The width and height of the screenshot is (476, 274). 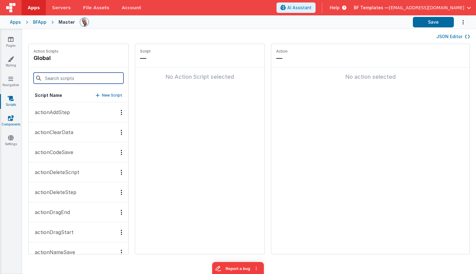 I want to click on div: BFApp, so click(x=40, y=22).